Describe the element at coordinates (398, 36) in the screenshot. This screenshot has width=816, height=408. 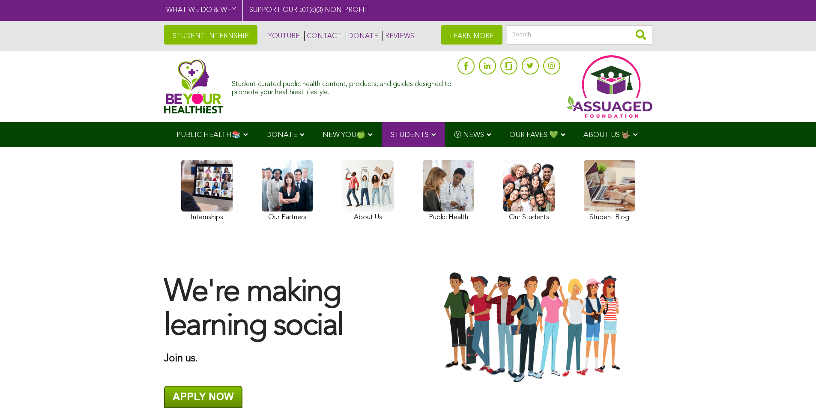
I see `a: REVIEWS` at that location.